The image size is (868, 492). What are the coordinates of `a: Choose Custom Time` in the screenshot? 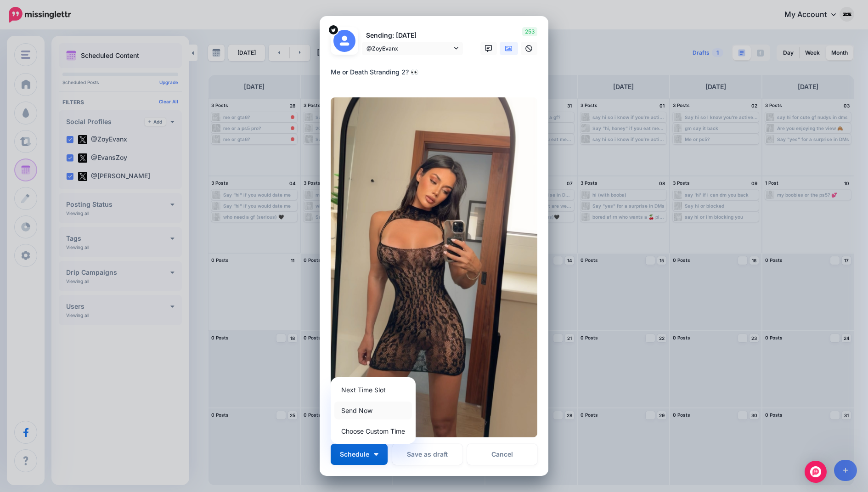 It's located at (373, 431).